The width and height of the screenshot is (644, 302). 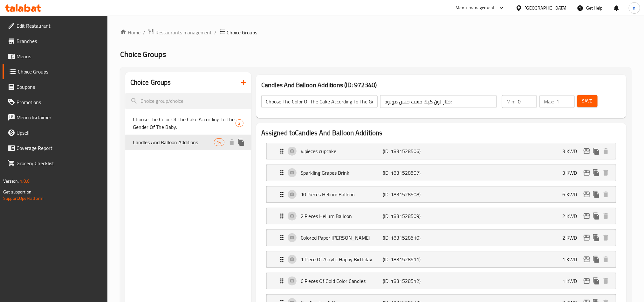 What do you see at coordinates (59, 102) in the screenshot?
I see `span: Promotions` at bounding box center [59, 102].